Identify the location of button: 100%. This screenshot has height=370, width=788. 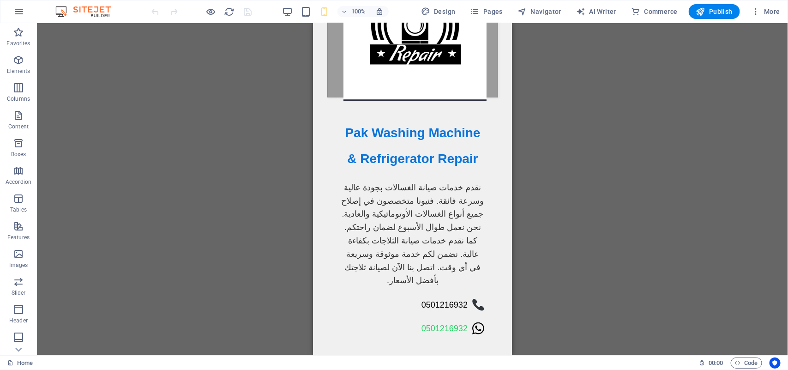
(354, 12).